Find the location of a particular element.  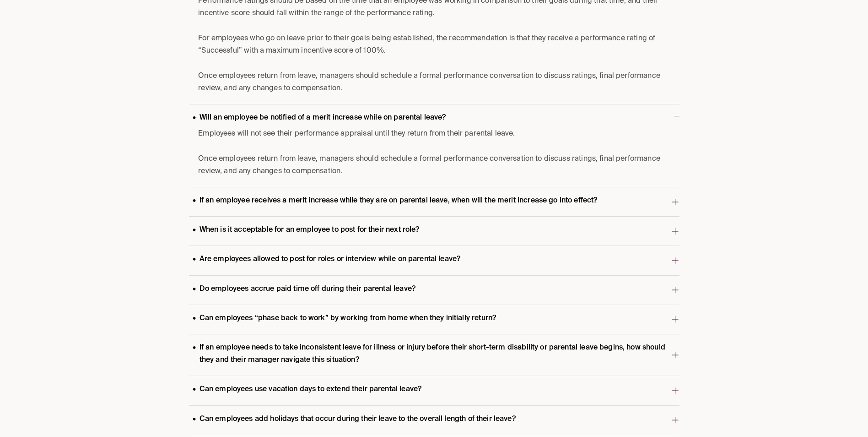

p: If an employee receives a merit increase while they are on parental leave, when will the merit in... is located at coordinates (395, 200).